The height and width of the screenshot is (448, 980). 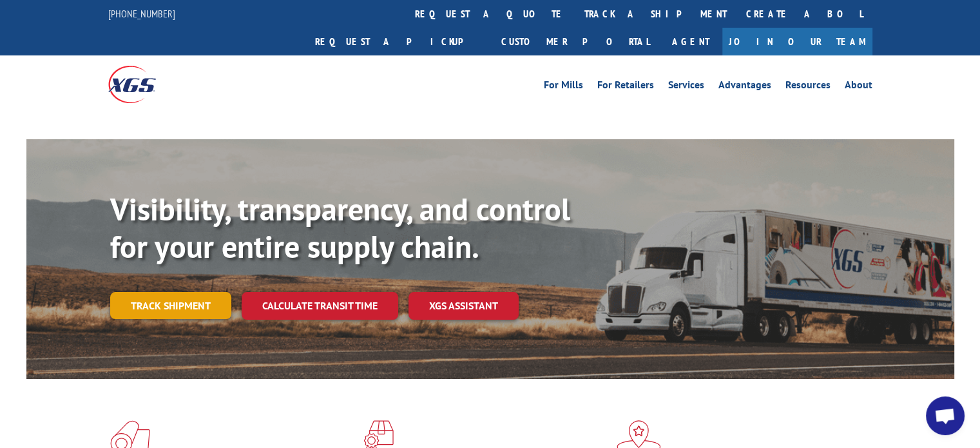 What do you see at coordinates (576, 41) in the screenshot?
I see `a: Customer Portal` at bounding box center [576, 41].